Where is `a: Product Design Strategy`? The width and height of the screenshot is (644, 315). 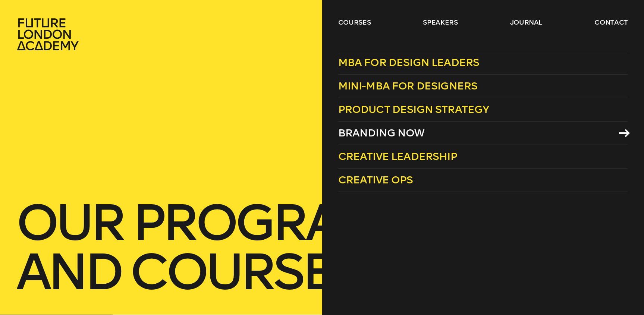 a: Product Design Strategy is located at coordinates (483, 109).